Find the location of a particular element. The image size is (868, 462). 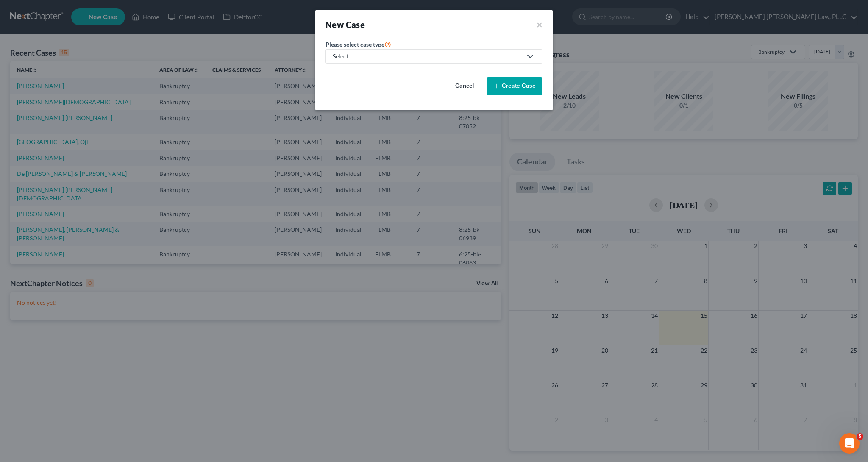

strong: New Case is located at coordinates (345, 24).